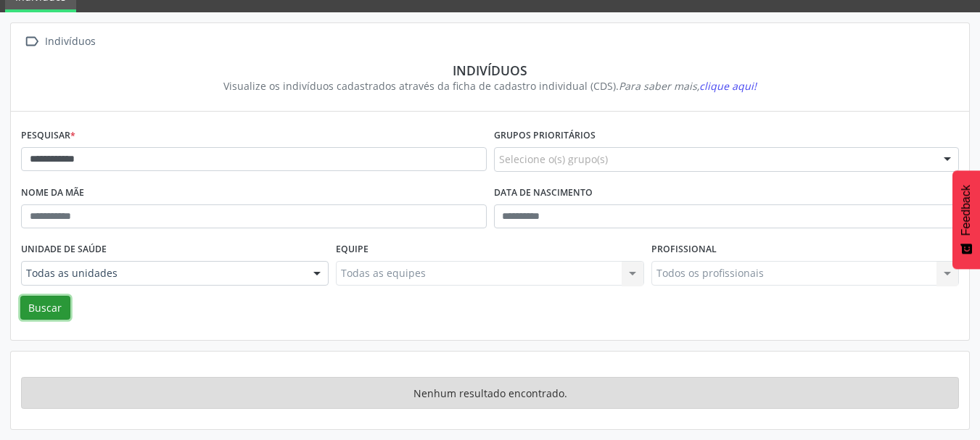  Describe the element at coordinates (63, 250) in the screenshot. I see `label: Unidade de saúde` at that location.